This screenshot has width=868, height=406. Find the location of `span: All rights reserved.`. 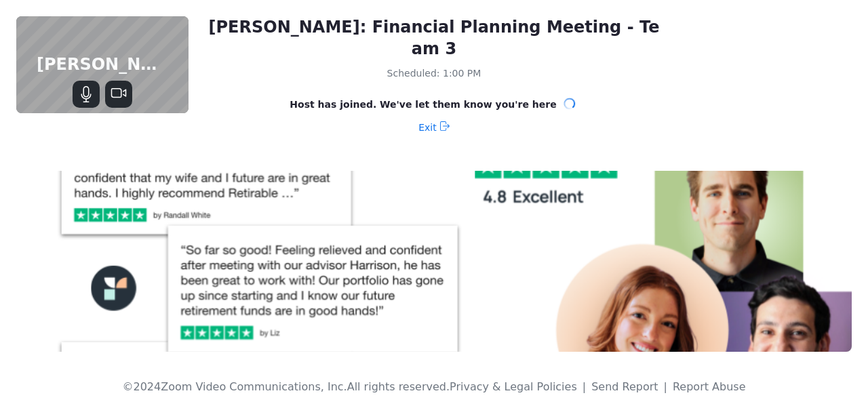

span: All rights reserved. is located at coordinates (398, 386).